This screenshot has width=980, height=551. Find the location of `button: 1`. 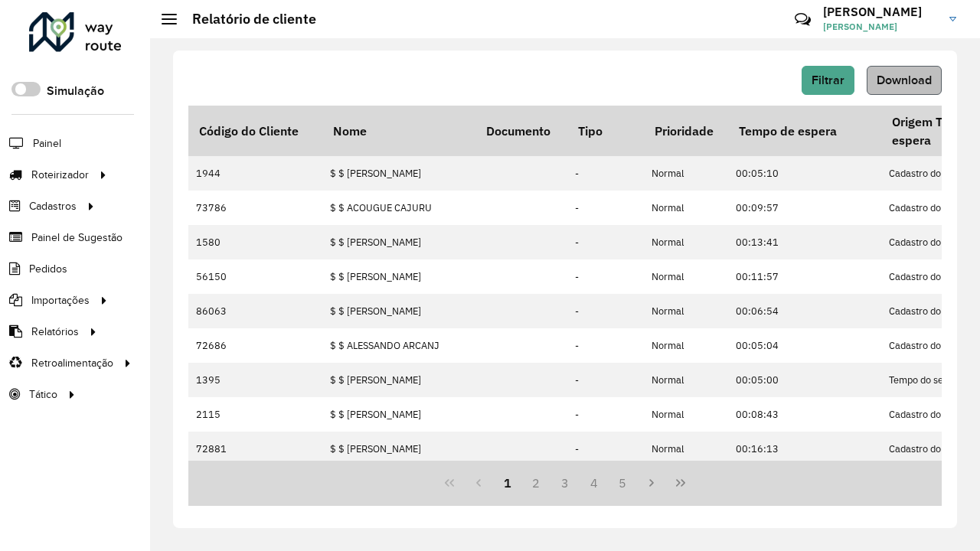

button: 1 is located at coordinates (508, 483).